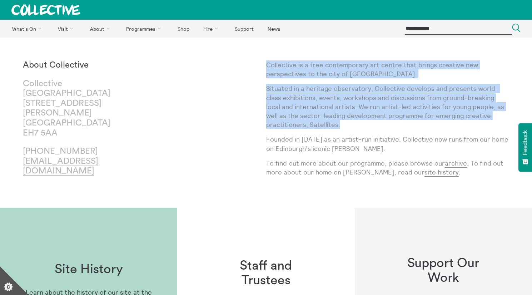 The image size is (532, 295). What do you see at coordinates (28, 29) in the screenshot?
I see `a: What's On` at bounding box center [28, 29].